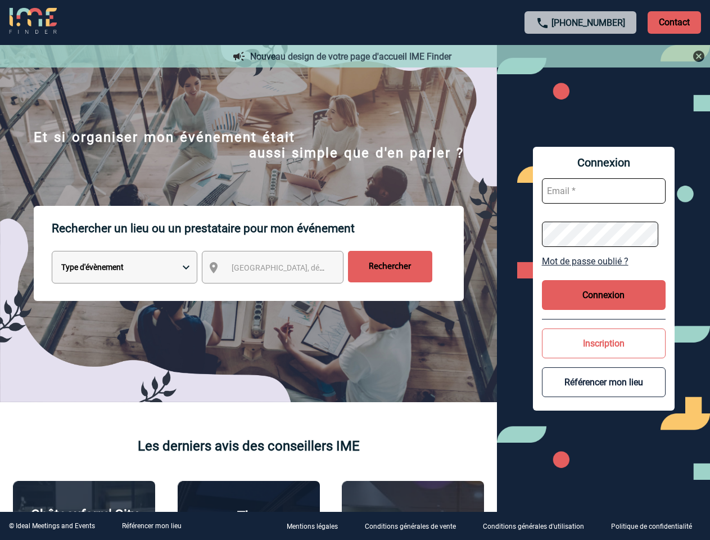 Image resolution: width=710 pixels, height=540 pixels. Describe the element at coordinates (538, 526) in the screenshot. I see `a: Conditions générales d'utilisation` at that location.